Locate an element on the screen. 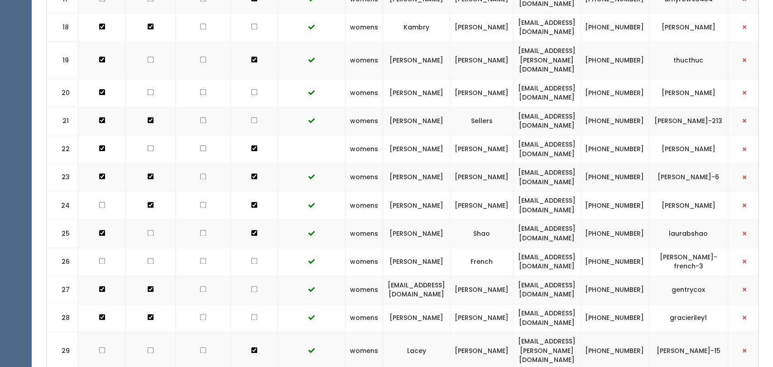  td: French is located at coordinates (482, 262).